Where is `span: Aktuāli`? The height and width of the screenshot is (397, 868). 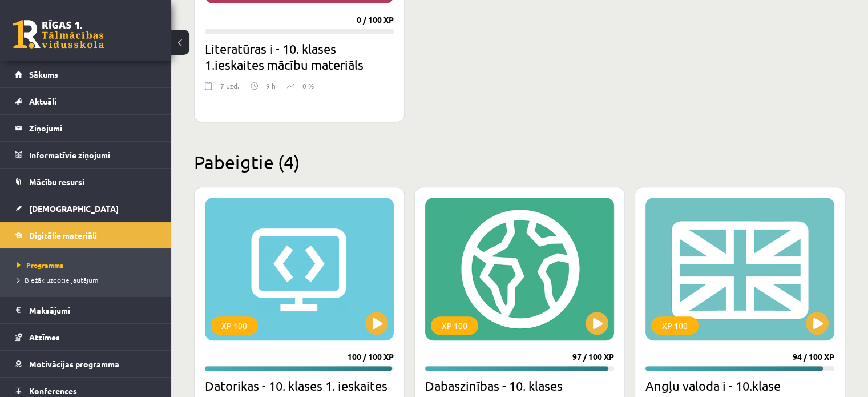 span: Aktuāli is located at coordinates (43, 101).